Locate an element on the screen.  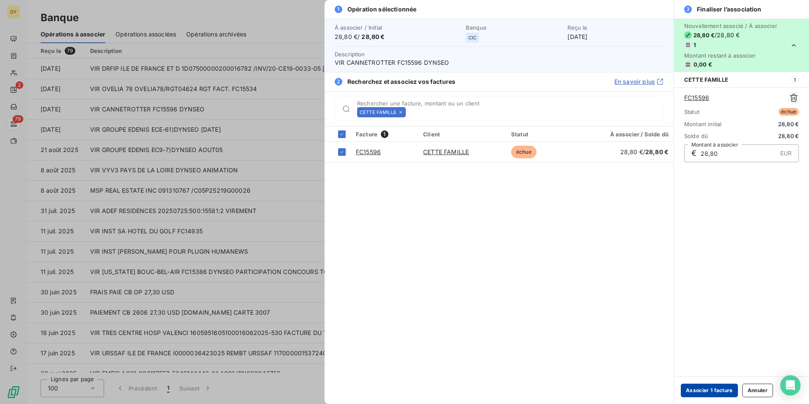
span: 2 is located at coordinates (339, 82).